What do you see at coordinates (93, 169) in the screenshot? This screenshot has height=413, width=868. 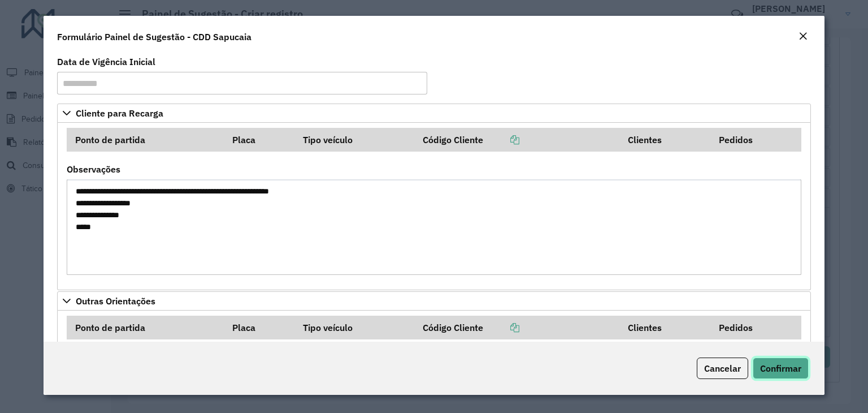 I see `label: Observações` at bounding box center [93, 169].